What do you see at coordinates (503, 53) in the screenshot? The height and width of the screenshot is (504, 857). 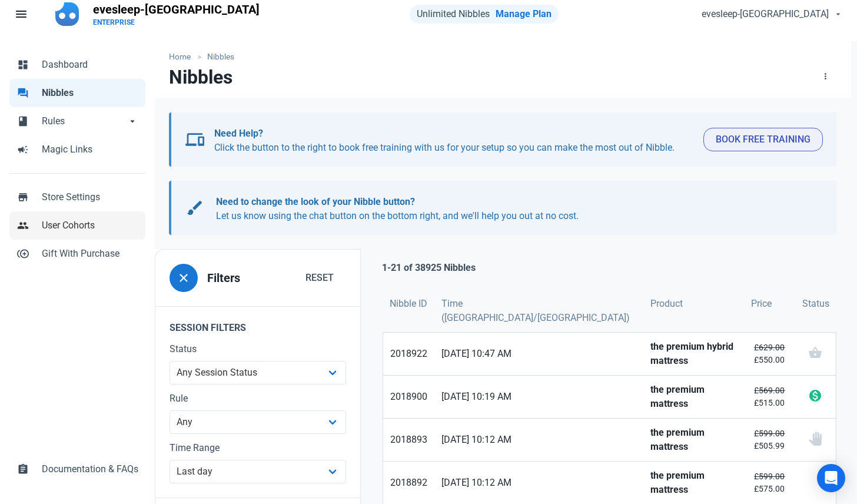 I see `nav: breadcrumbs` at bounding box center [503, 53].